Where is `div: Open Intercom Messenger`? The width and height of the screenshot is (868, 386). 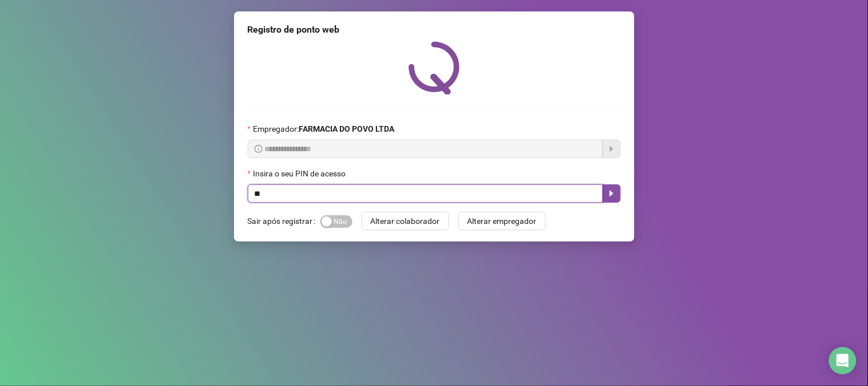 div: Open Intercom Messenger is located at coordinates (843, 361).